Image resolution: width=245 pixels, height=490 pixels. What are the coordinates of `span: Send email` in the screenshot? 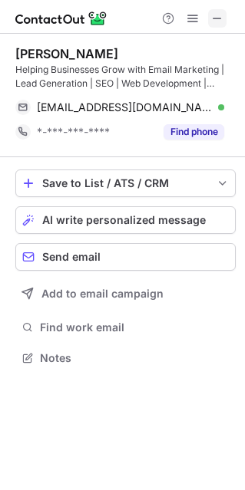 It's located at (71, 257).